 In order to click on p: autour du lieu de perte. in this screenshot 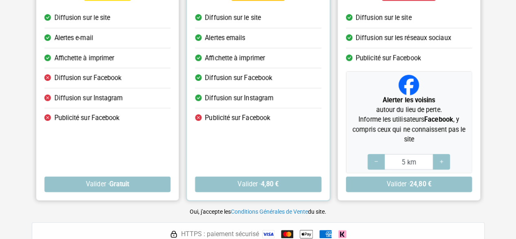, I will do `click(409, 105)`.